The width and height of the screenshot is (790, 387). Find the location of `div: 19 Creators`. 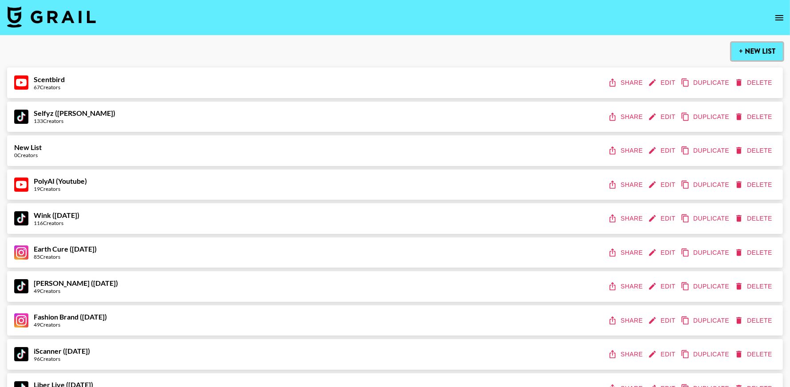

div: 19 Creators is located at coordinates (60, 189).